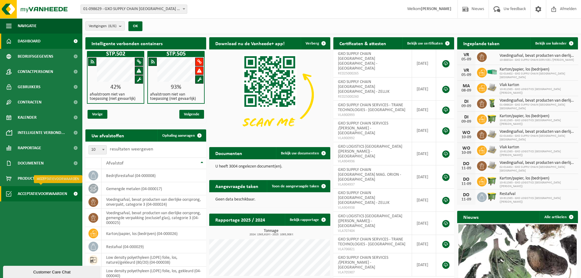  Describe the element at coordinates (35, 72) in the screenshot. I see `span: Contactpersonen` at that location.